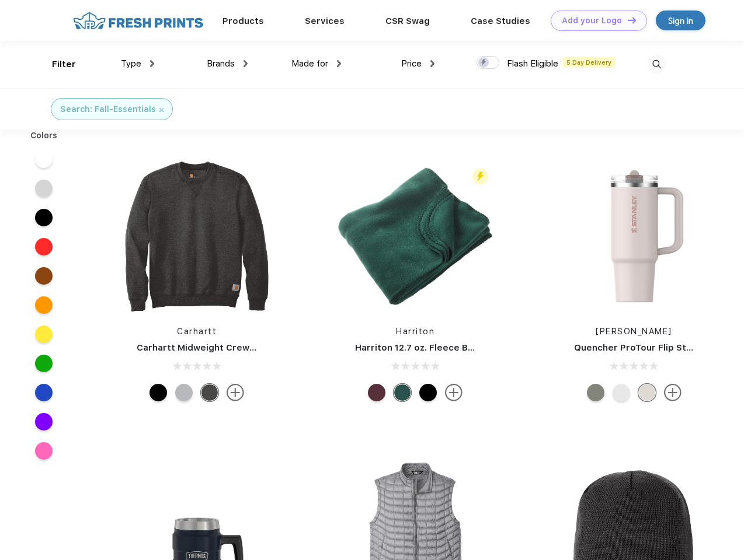  I want to click on span: Made for, so click(309, 64).